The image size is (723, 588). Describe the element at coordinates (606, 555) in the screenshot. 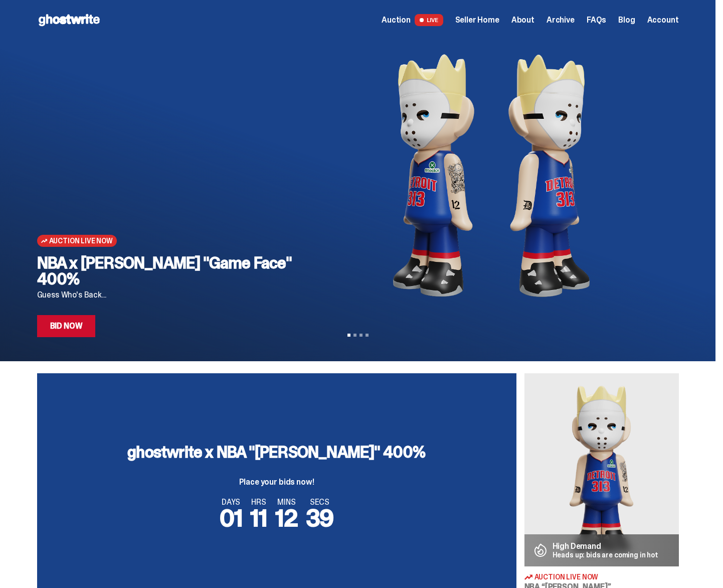

I see `p: Heads up: bids are coming in hot` at that location.